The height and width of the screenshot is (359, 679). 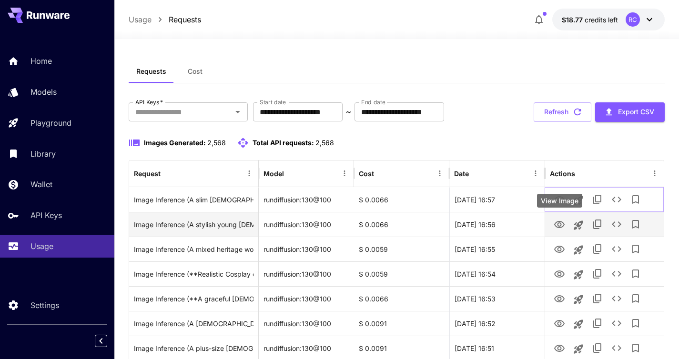 What do you see at coordinates (147, 174) in the screenshot?
I see `div: Request` at bounding box center [147, 174].